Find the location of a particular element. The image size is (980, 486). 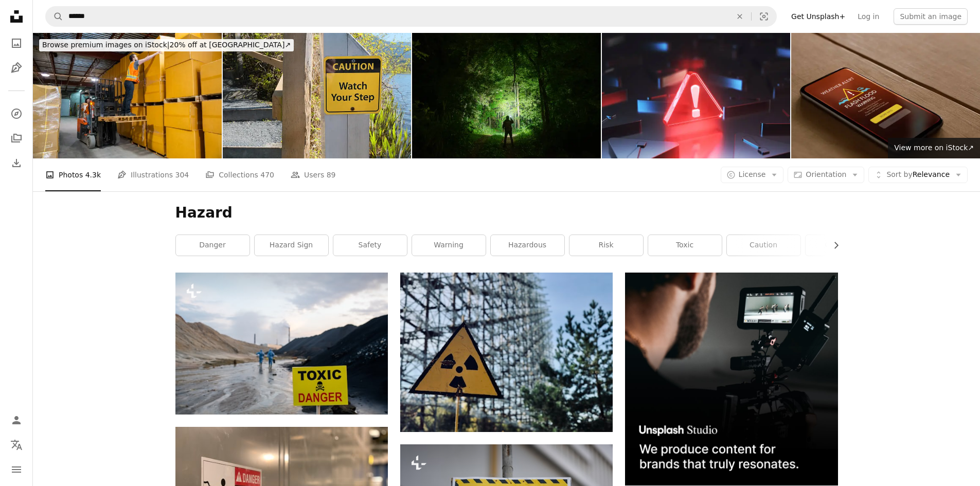

span: Orientation is located at coordinates (826, 174).